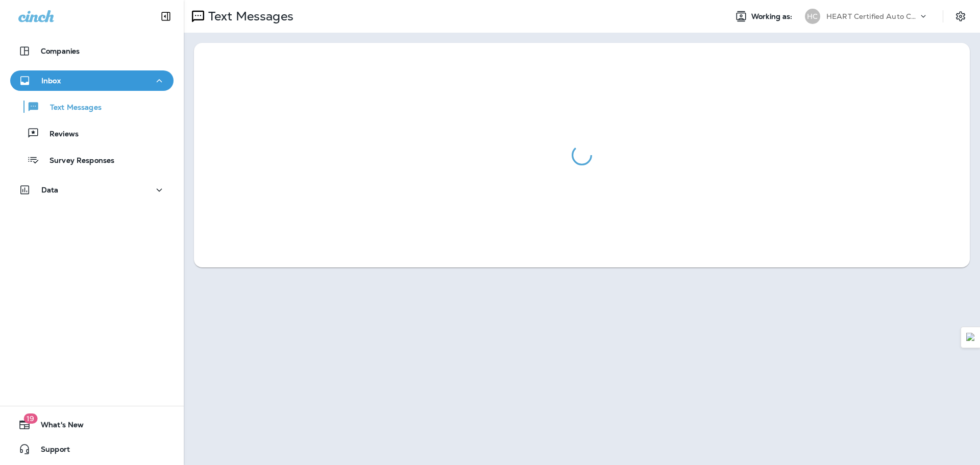  Describe the element at coordinates (971, 337) in the screenshot. I see `img: Detect Auto` at that location.